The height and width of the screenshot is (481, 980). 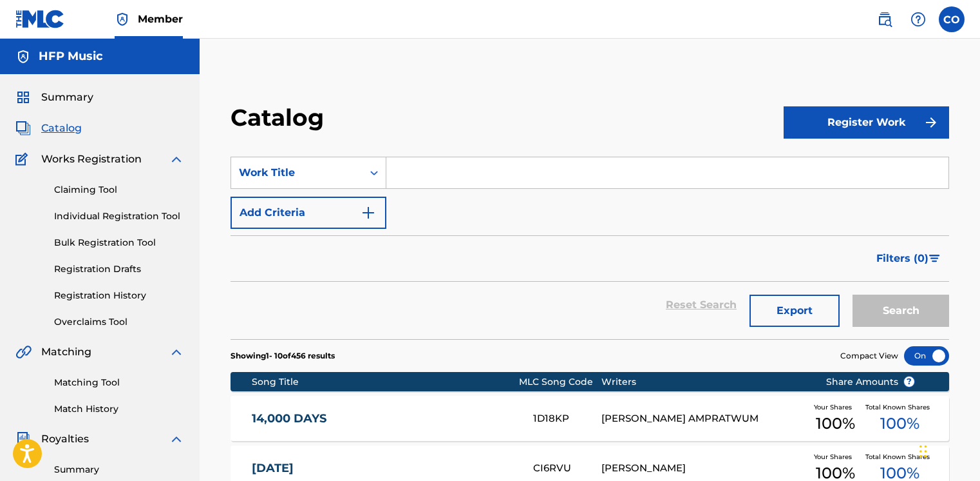 What do you see at coordinates (91, 159) in the screenshot?
I see `span: Works Registration` at bounding box center [91, 159].